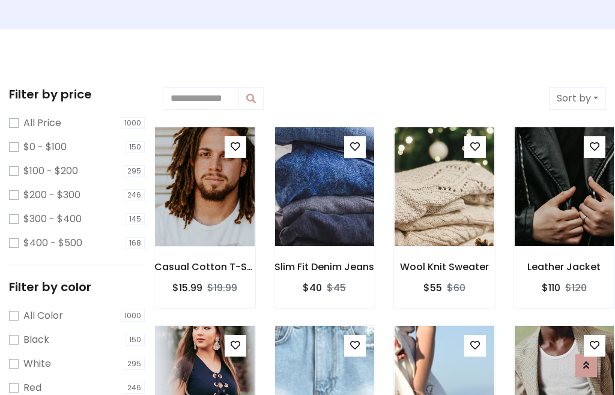  Describe the element at coordinates (432, 288) in the screenshot. I see `h6: $55` at that location.